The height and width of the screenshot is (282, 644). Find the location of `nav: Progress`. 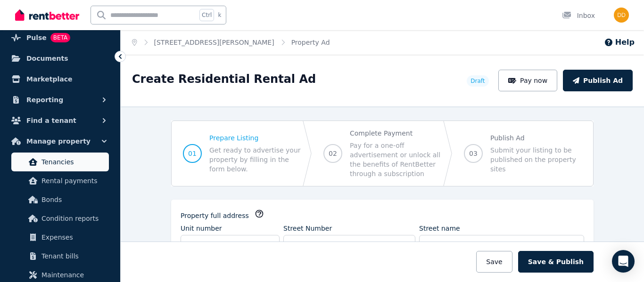

nav: Progress is located at coordinates (383, 153).